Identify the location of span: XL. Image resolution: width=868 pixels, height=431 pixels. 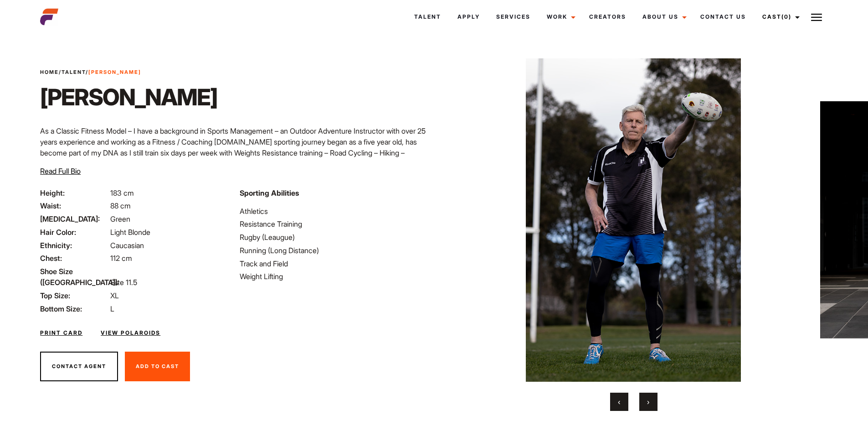
(114, 295).